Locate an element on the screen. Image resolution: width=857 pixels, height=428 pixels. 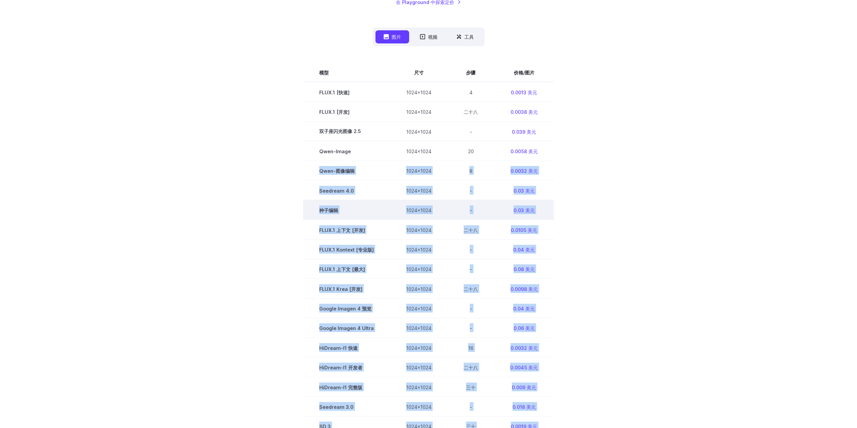
font: HiDream-I1 快速 is located at coordinates (338, 347).